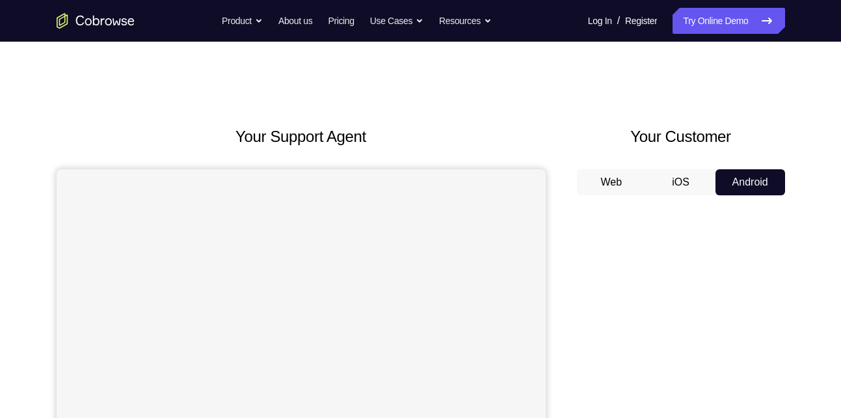  I want to click on h2: Your Support Agent, so click(301, 137).